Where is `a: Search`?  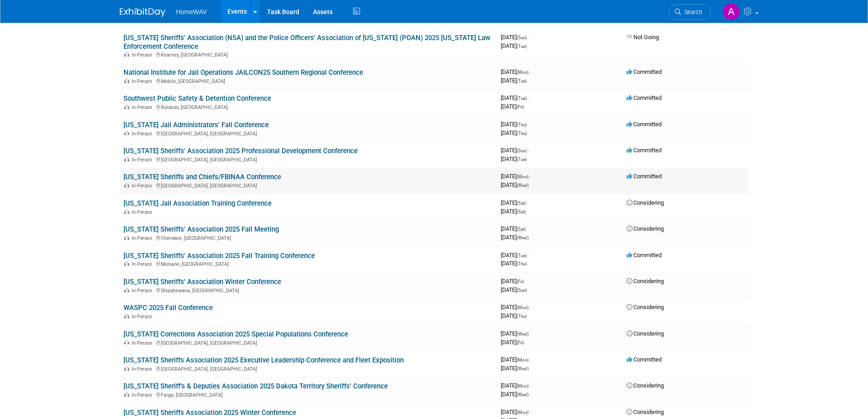 a: Search is located at coordinates (690, 12).